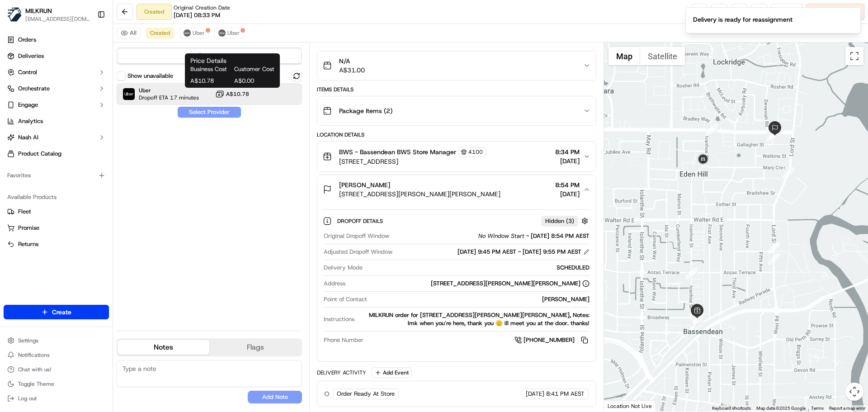 This screenshot has height=412, width=868. What do you see at coordinates (621, 406) in the screenshot?
I see `img: Google` at bounding box center [621, 406].